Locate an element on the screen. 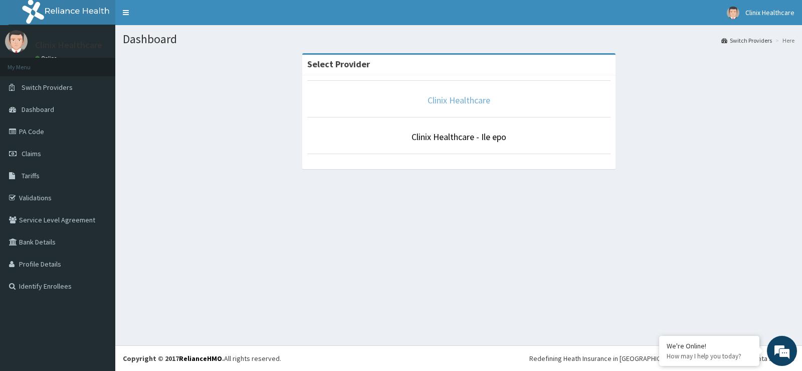 The image size is (802, 371). p: Clinix Healthcare is located at coordinates (69, 45).